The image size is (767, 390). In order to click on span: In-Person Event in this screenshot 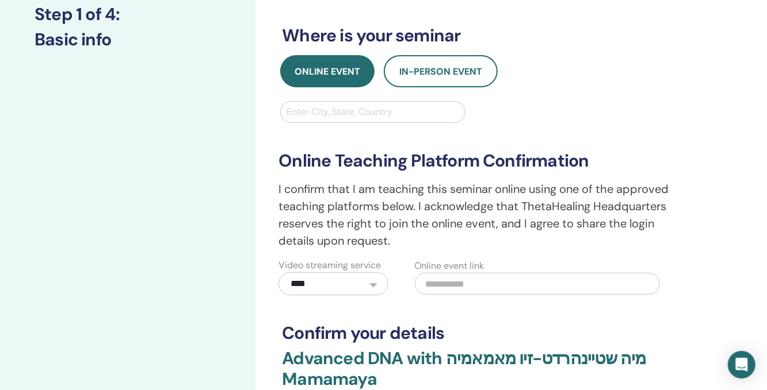, I will do `click(440, 71)`.